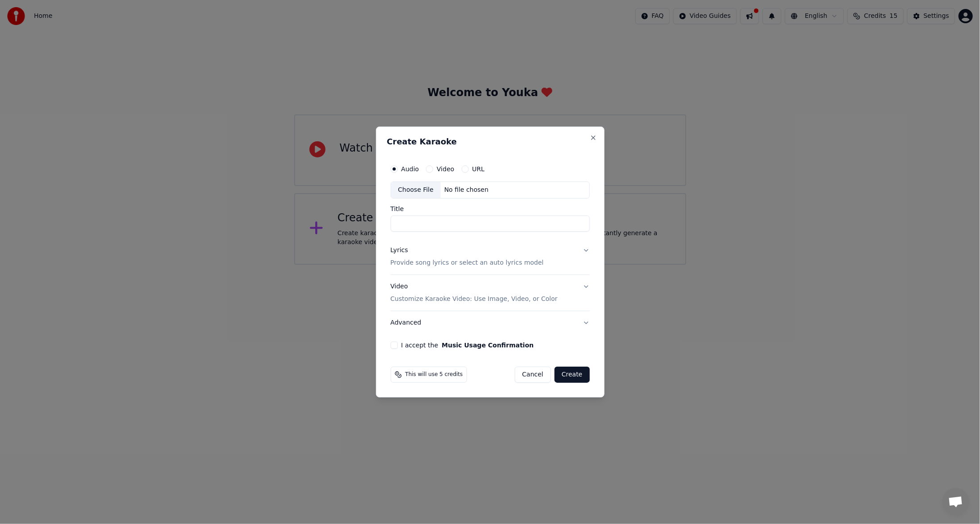  What do you see at coordinates (490, 323) in the screenshot?
I see `button: Advanced` at bounding box center [490, 323].